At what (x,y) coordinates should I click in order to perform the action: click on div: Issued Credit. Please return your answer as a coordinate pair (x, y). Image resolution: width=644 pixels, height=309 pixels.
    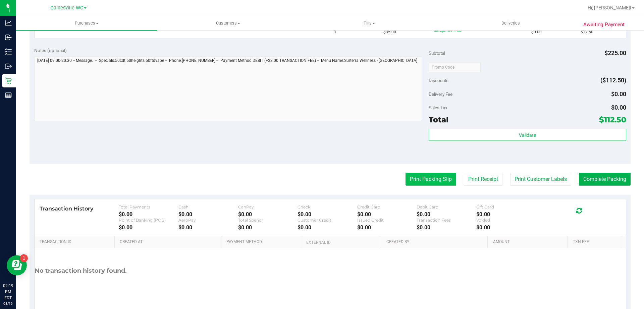
    Looking at the image, I should click on (387, 220).